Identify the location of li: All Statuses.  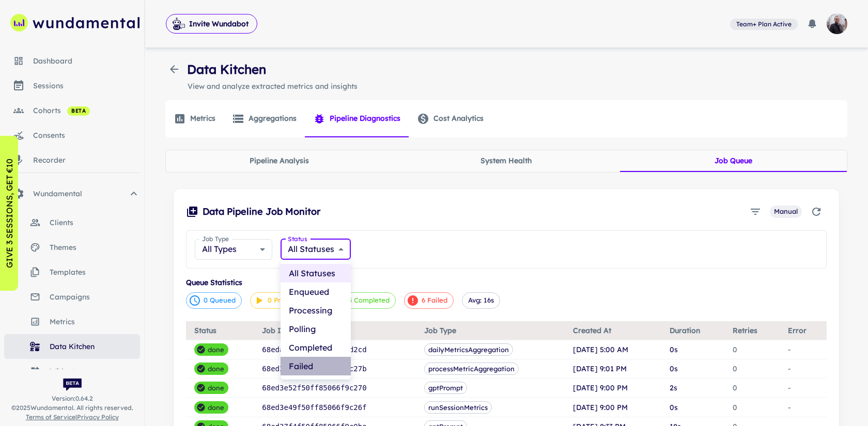
(315, 274).